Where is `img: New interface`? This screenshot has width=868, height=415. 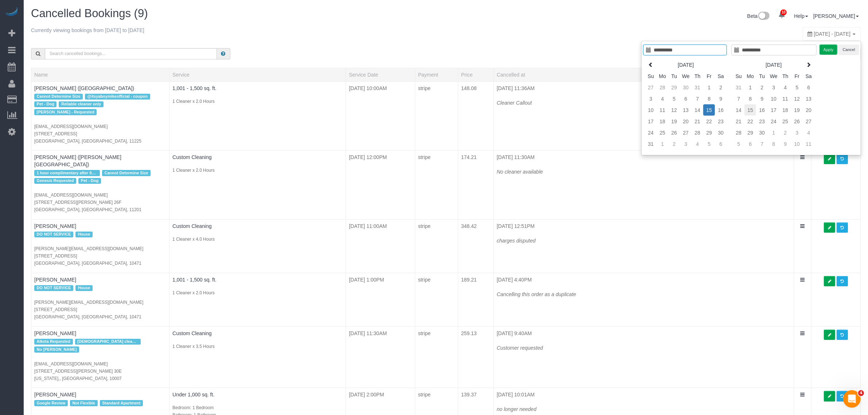 img: New interface is located at coordinates (764, 16).